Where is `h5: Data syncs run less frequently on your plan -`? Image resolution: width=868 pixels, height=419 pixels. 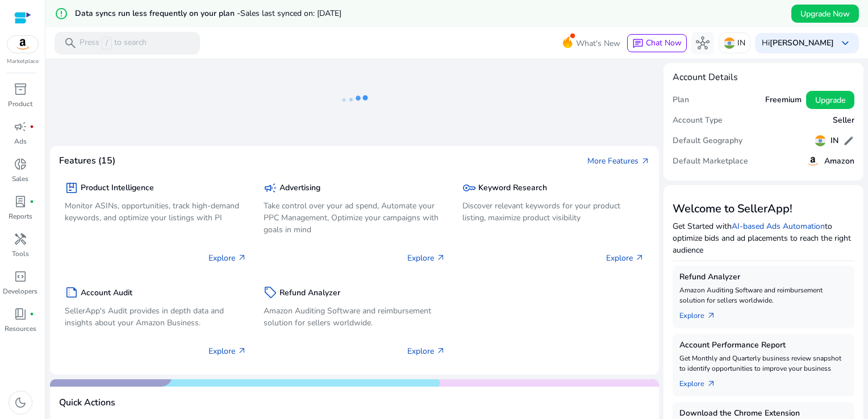
h5: Data syncs run less frequently on your plan - is located at coordinates (208, 13).